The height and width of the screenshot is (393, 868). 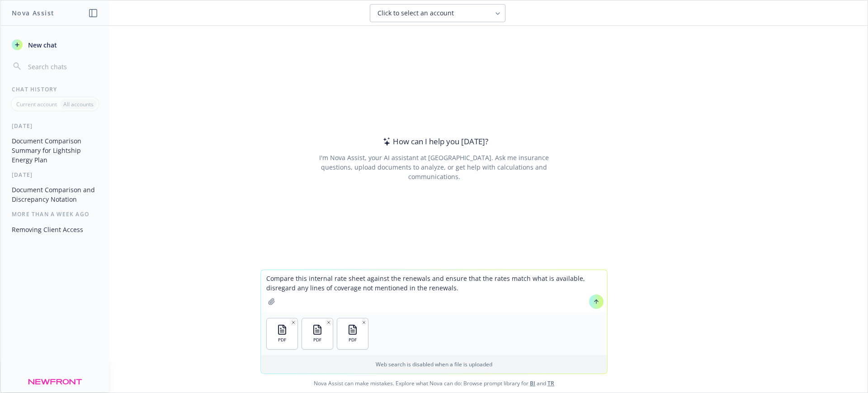 What do you see at coordinates (434, 291) in the screenshot?
I see `textarea: Compare this internal rate sheet against the renewals and ensure that the rates match what is ava...` at bounding box center [434, 291].